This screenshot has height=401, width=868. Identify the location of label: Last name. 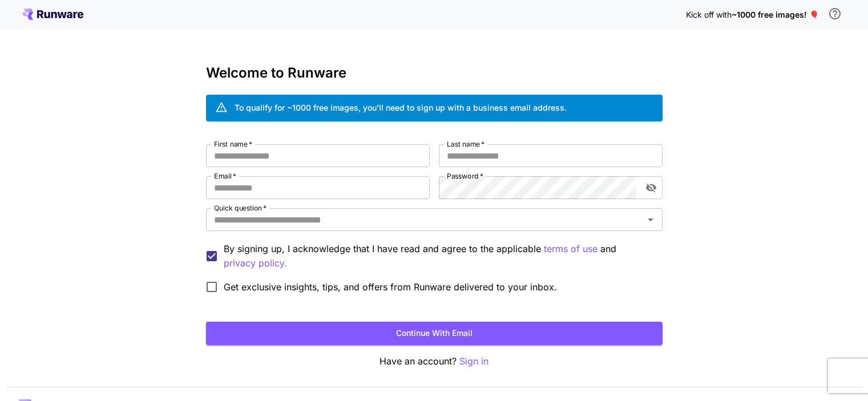
(466, 144).